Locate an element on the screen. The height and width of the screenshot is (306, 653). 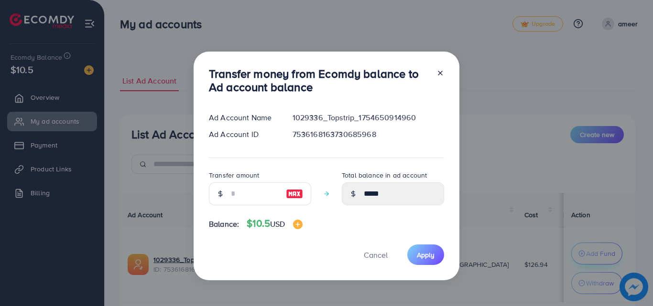
span: Cancel is located at coordinates (376, 255).